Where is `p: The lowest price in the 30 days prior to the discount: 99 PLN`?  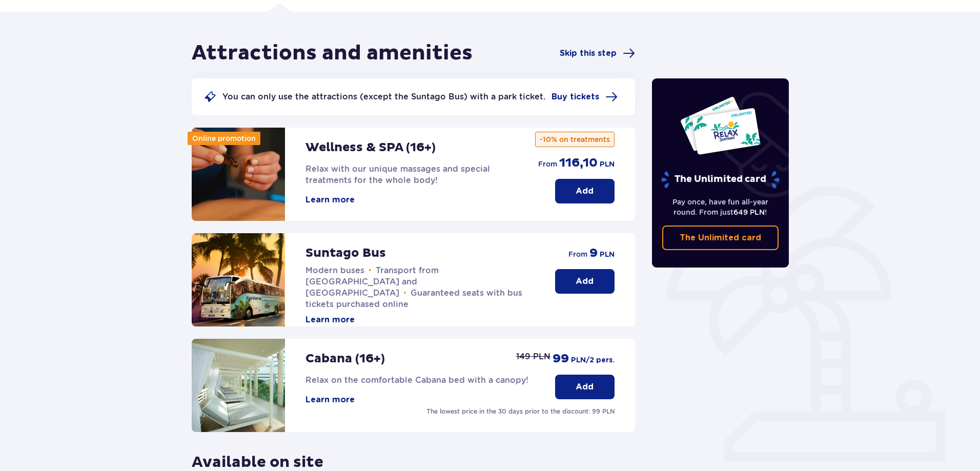
p: The lowest price in the 30 days prior to the discount: 99 PLN is located at coordinates (520, 412).